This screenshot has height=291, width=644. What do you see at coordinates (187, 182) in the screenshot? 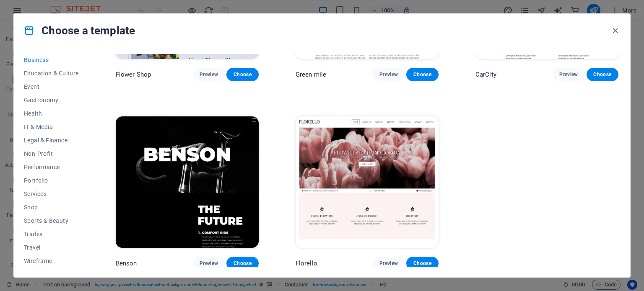
I see `img: Benson` at bounding box center [187, 182].